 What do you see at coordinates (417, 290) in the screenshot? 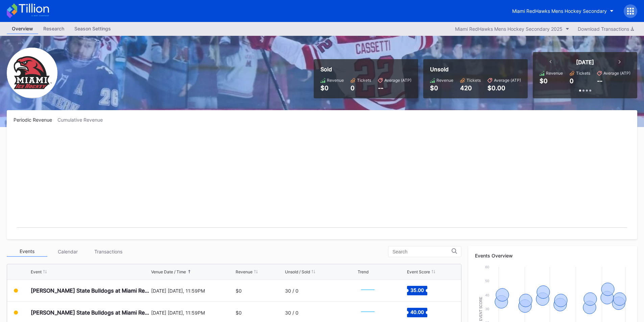
I see `text: 35.00` at bounding box center [417, 290].